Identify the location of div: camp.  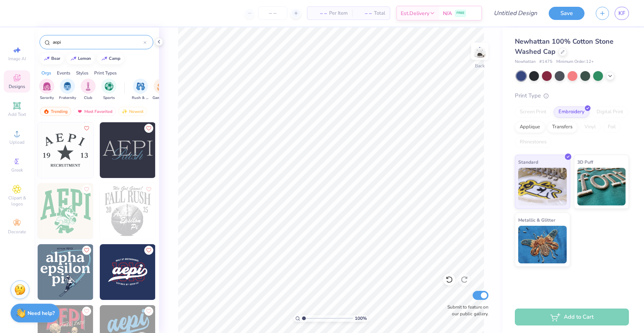
(115, 58).